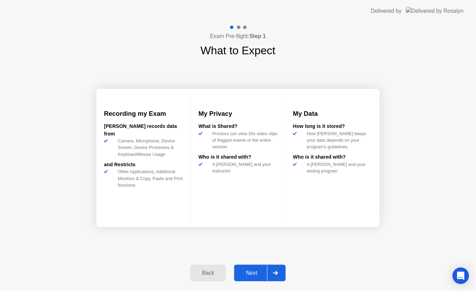  I want to click on b: Step 1, so click(258, 36).